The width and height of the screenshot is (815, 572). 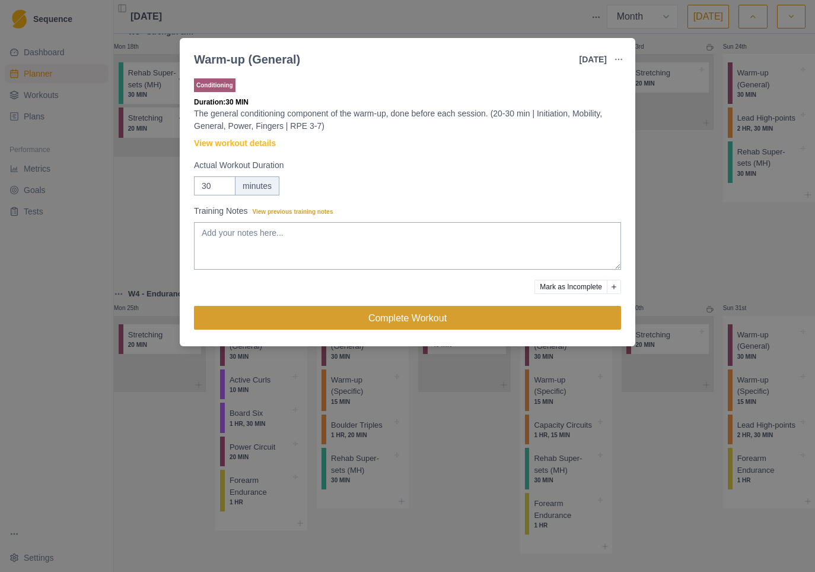 What do you see at coordinates (215, 85) in the screenshot?
I see `p: Conditioning` at bounding box center [215, 85].